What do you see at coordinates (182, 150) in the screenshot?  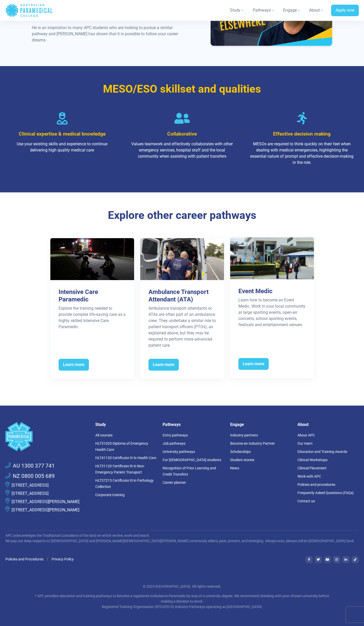 I see `p: Values teamwork and effectively collaborates with other emergency services, hospital staff and th...` at bounding box center [182, 150].